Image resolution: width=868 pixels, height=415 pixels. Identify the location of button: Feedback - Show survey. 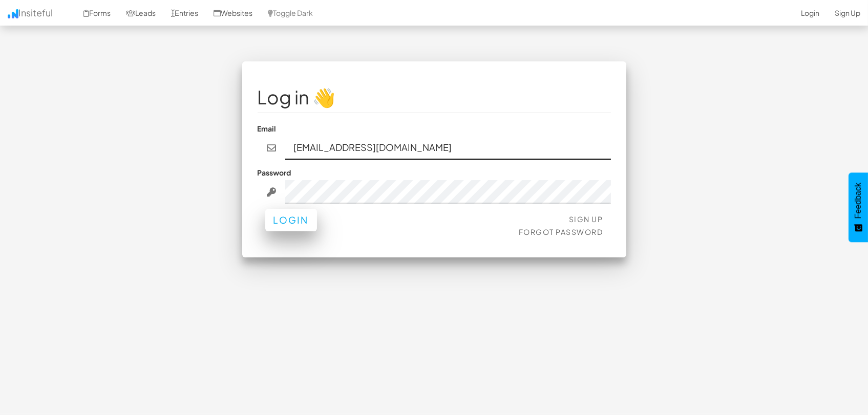
(858, 208).